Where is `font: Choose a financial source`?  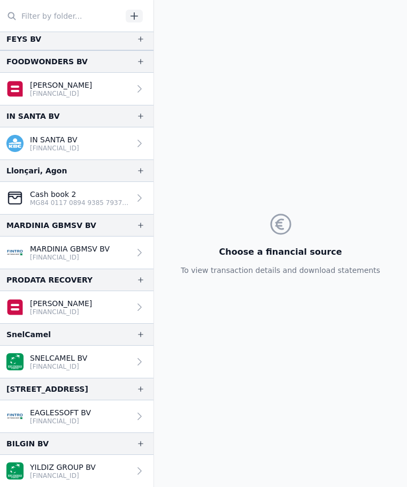 font: Choose a financial source is located at coordinates (281, 252).